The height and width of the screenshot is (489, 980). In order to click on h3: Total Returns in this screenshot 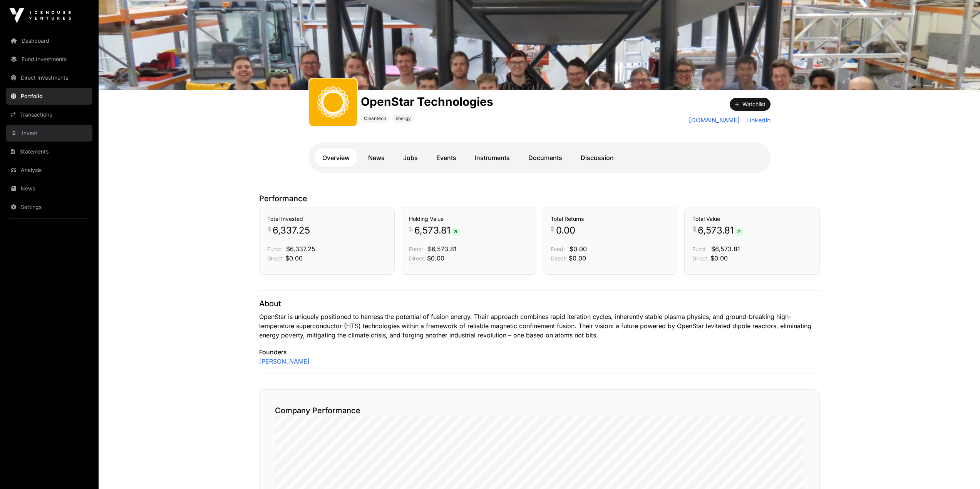, I will do `click(610, 219)`.